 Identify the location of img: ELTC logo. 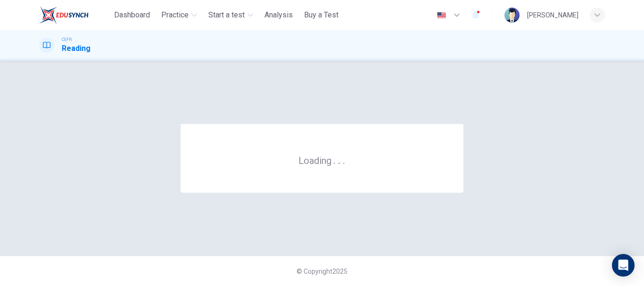
(64, 15).